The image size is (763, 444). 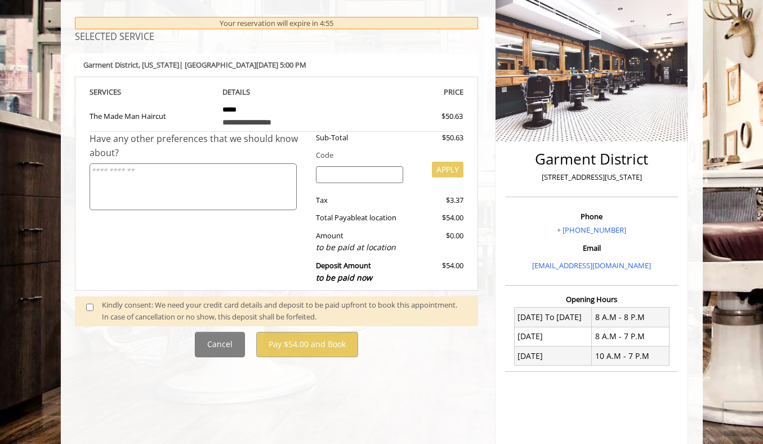 What do you see at coordinates (344, 277) in the screenshot?
I see `span: to be paid now` at bounding box center [344, 277].